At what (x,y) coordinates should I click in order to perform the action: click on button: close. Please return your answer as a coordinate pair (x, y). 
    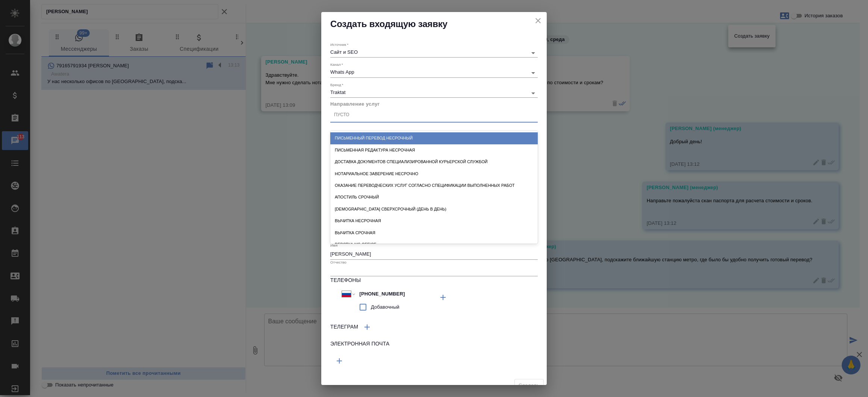
    Looking at the image, I should click on (538, 21).